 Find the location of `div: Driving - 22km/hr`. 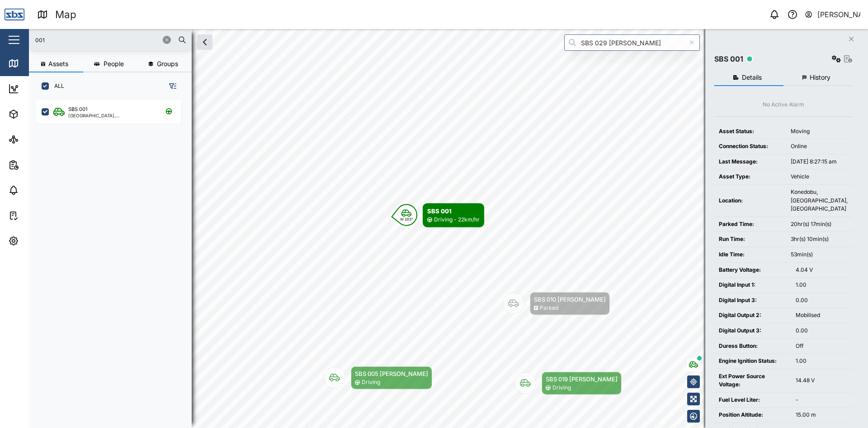

div: Driving - 22km/hr is located at coordinates (457, 219).